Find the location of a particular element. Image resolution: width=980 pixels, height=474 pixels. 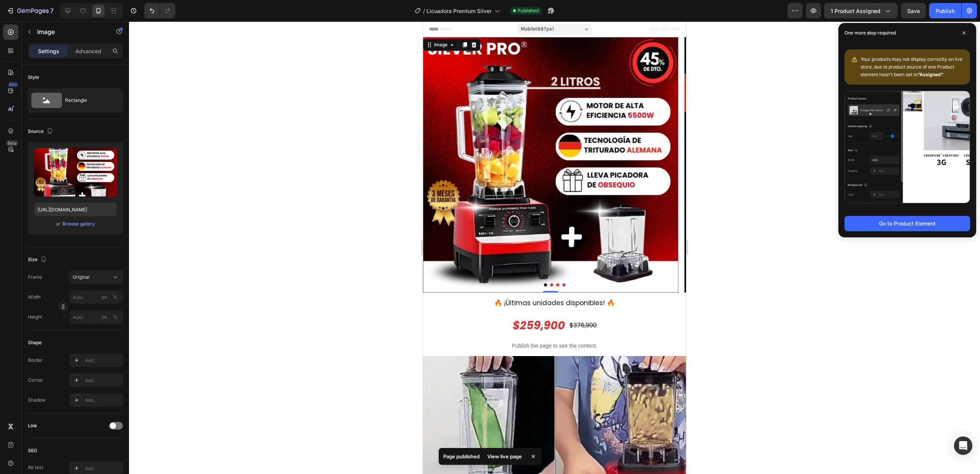

button: Browse gallery is located at coordinates (79, 224).